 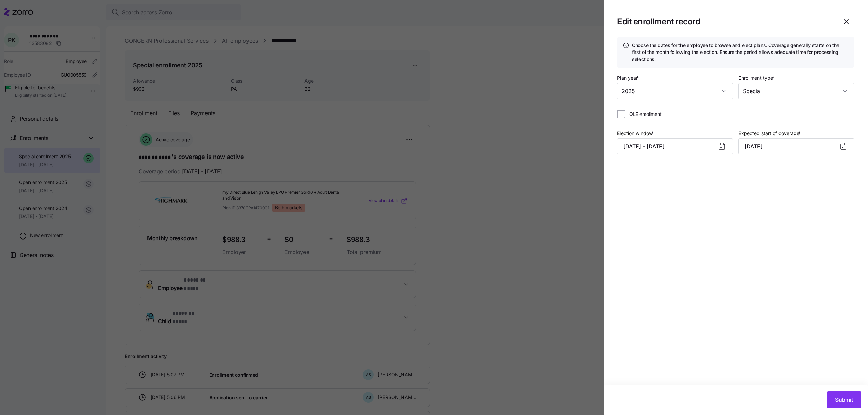 What do you see at coordinates (740, 52) in the screenshot?
I see `h4: Choose the dates for the employee to browse and elect plans. Coverage generally starts on the fir...` at bounding box center [740, 52].